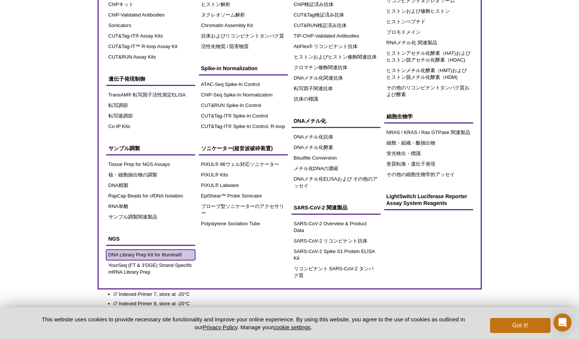 The height and width of the screenshot is (339, 579). I want to click on a: CUT&Tag-IT® Spike-In Control, so click(243, 116).